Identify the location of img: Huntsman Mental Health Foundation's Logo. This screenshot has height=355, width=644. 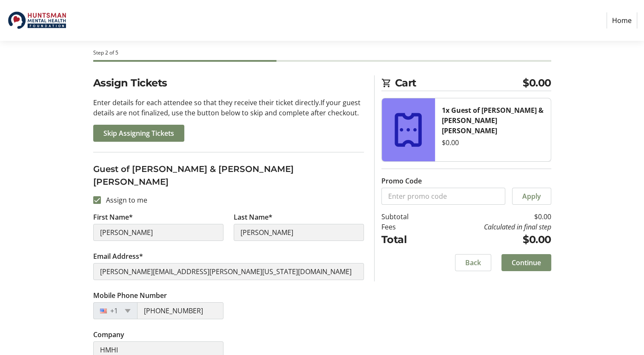
(37, 21).